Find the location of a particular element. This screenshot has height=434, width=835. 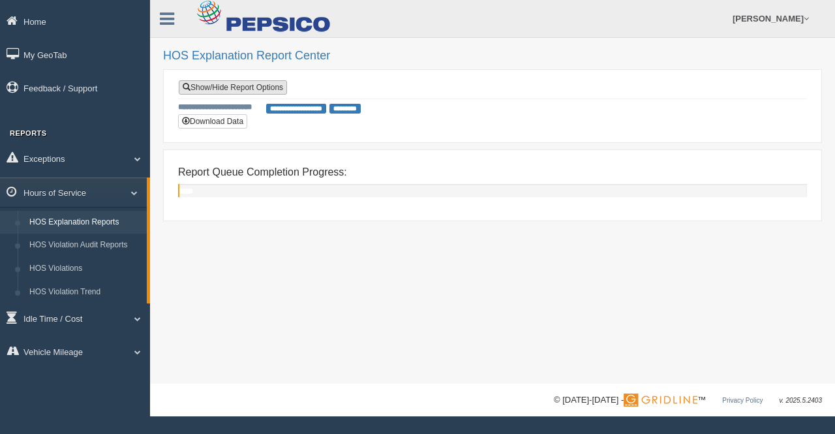

h2: HOS Explanation Report Center is located at coordinates (493, 56).